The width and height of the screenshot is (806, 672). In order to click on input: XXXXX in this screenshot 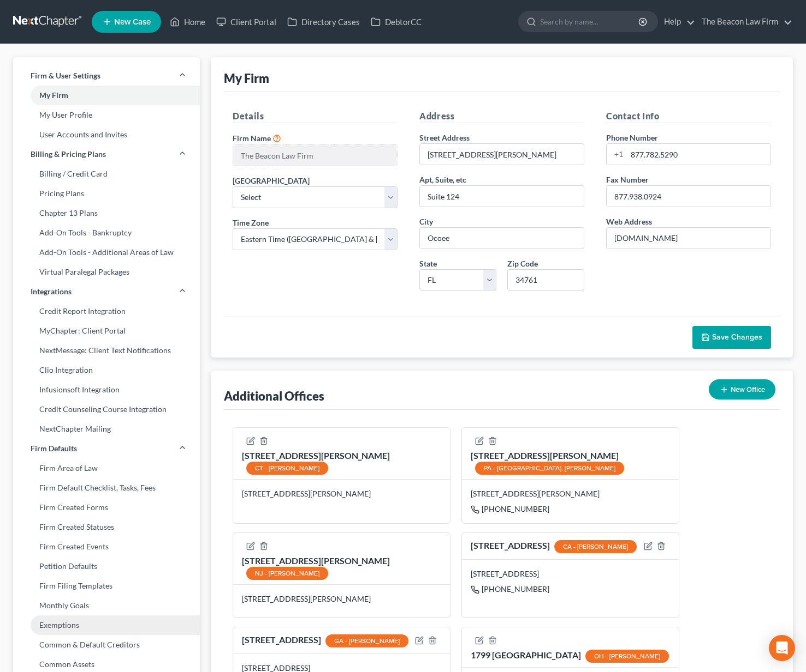, I will do `click(545, 281)`.